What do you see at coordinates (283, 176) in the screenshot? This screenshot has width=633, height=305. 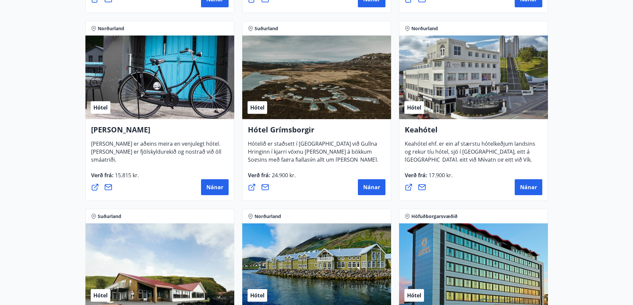 I see `span: 24.900 kr.` at bounding box center [283, 176].